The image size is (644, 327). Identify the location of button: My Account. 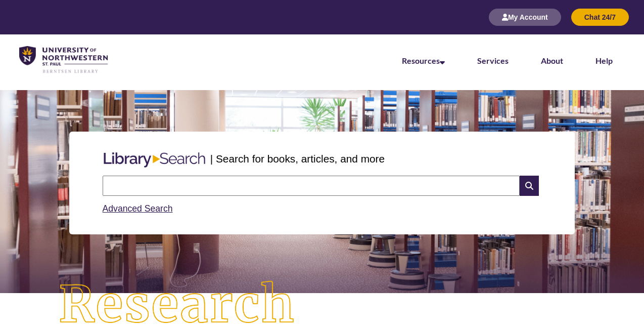
(525, 17).